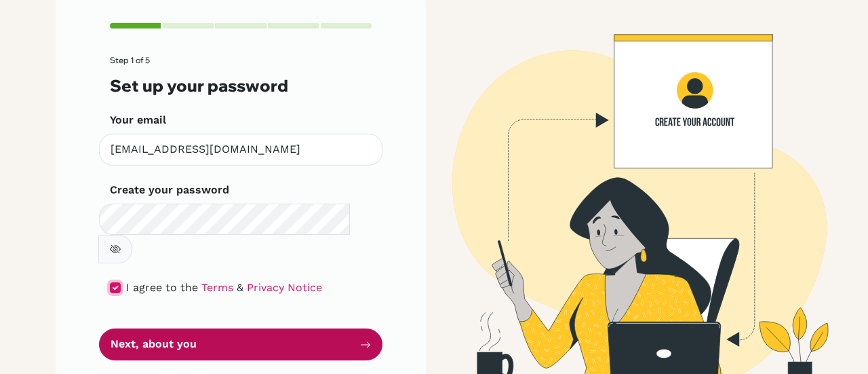 The width and height of the screenshot is (868, 374). I want to click on span: I agree to the, so click(162, 287).